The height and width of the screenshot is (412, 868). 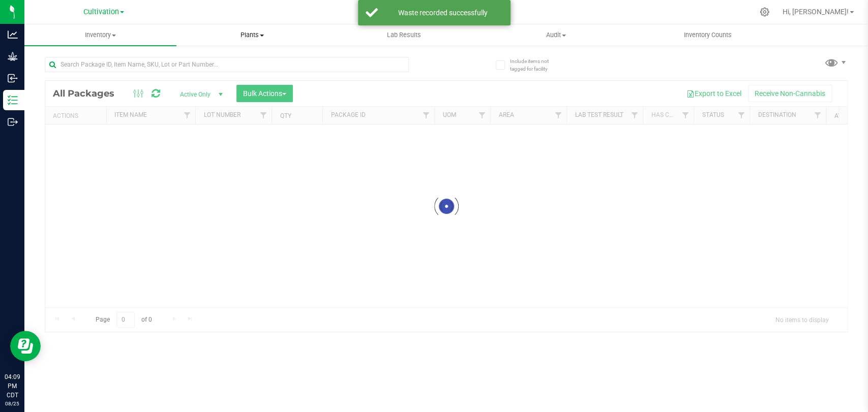 I want to click on span: Inventory, so click(x=100, y=35).